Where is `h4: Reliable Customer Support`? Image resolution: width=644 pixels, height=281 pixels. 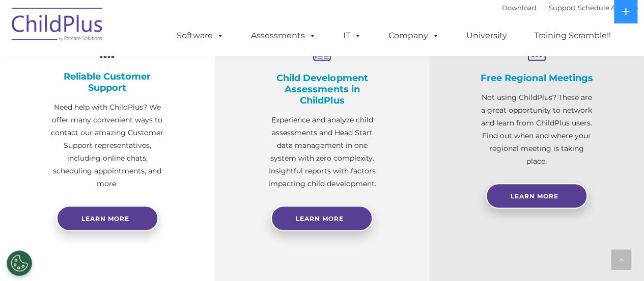
h4: Reliable Customer Support is located at coordinates (107, 82).